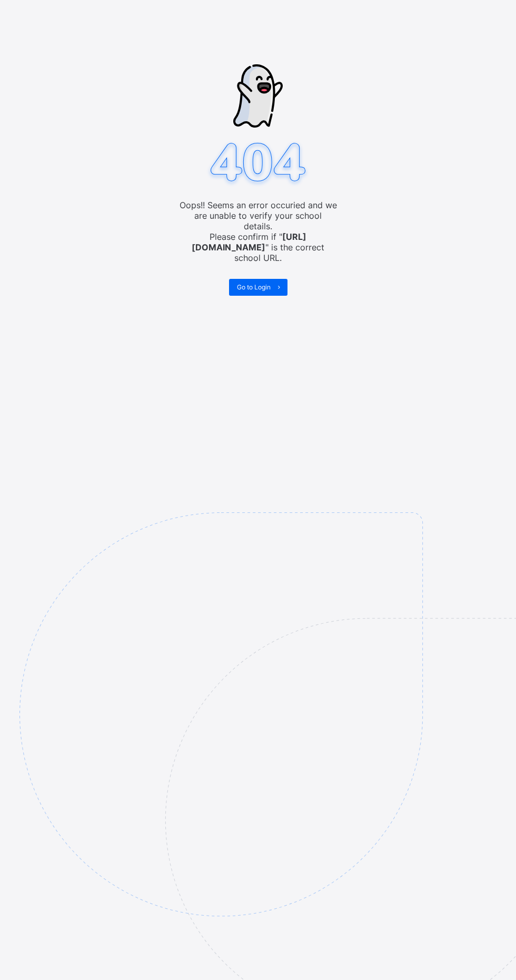  Describe the element at coordinates (258, 216) in the screenshot. I see `span: Oops!! Seems an error occuried and we are unable to verify your school details.` at that location.